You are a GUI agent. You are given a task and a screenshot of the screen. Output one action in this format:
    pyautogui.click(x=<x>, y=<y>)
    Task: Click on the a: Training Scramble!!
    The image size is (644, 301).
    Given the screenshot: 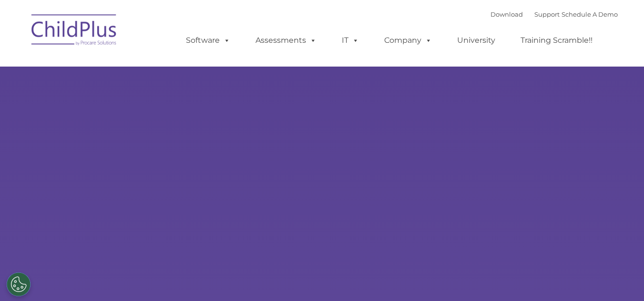 What is the action you would take?
    pyautogui.click(x=556, y=40)
    